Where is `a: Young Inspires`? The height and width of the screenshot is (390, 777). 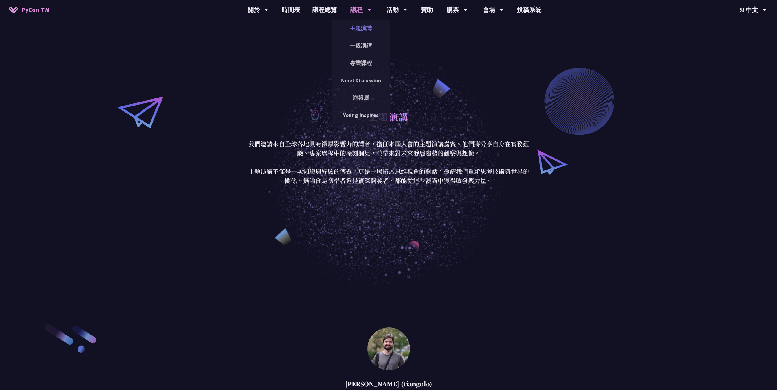 a: Young Inspires is located at coordinates (361, 115).